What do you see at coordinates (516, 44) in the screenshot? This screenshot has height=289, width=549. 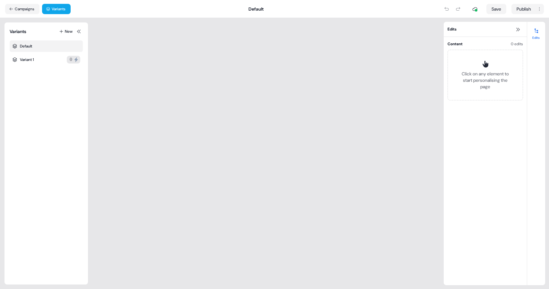 I see `div: 0 edits` at bounding box center [516, 44].